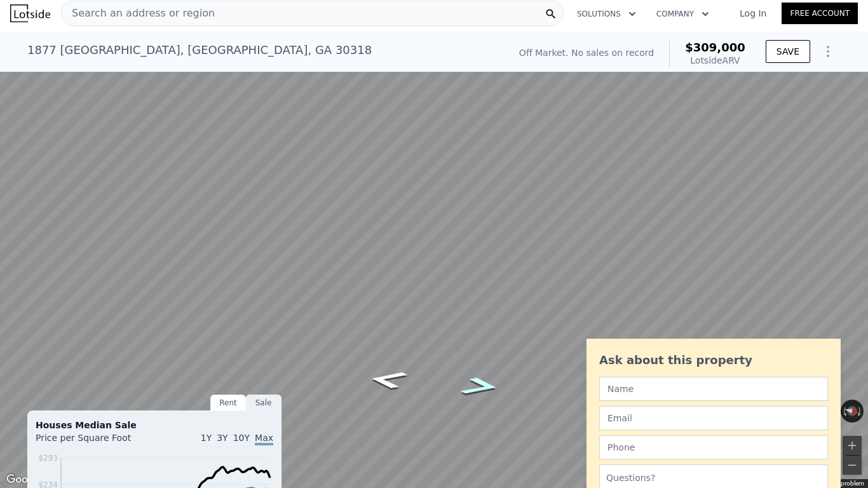 The height and width of the screenshot is (488, 868). I want to click on button: Show Options, so click(828, 52).